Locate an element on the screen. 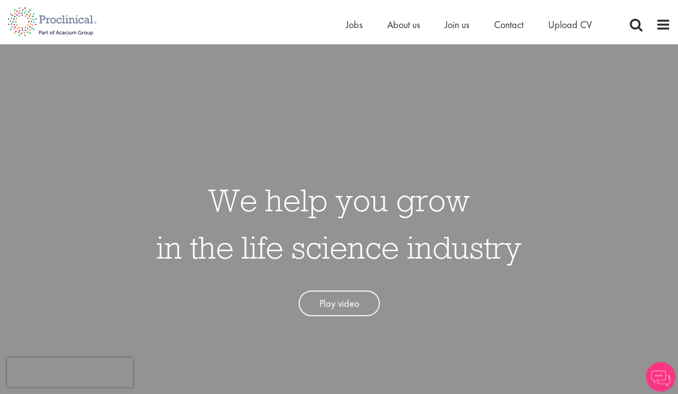 This screenshot has height=394, width=678. img: Chatbot is located at coordinates (661, 376).